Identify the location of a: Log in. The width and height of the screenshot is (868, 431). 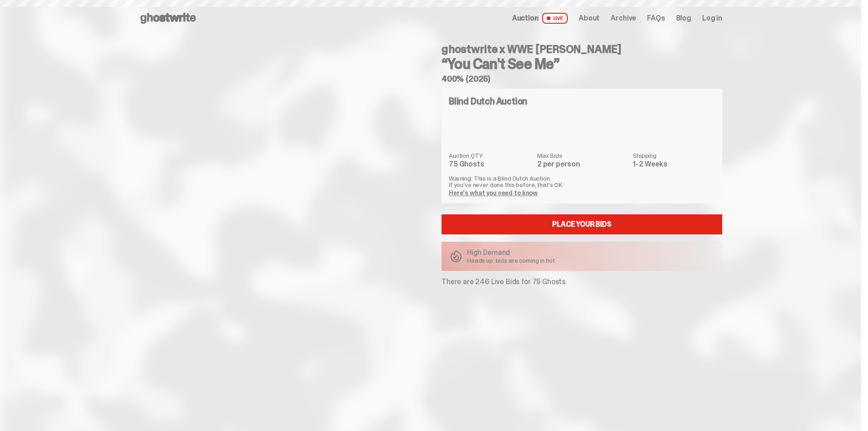
(712, 18).